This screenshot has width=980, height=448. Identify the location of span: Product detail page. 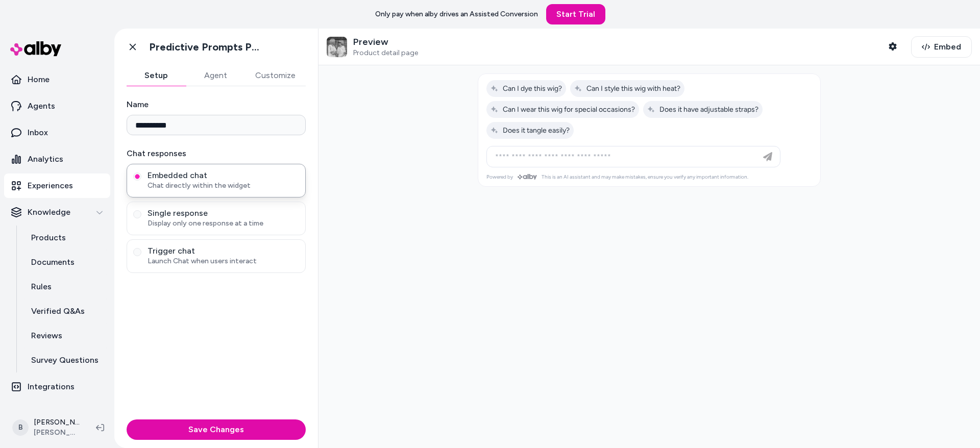
(386, 53).